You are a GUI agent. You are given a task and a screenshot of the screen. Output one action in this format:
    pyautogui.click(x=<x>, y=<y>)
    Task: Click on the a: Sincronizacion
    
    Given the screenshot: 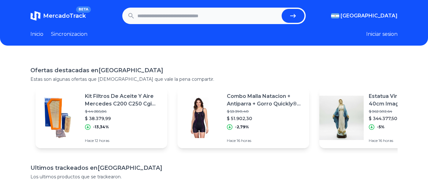 What is the action you would take?
    pyautogui.click(x=69, y=34)
    